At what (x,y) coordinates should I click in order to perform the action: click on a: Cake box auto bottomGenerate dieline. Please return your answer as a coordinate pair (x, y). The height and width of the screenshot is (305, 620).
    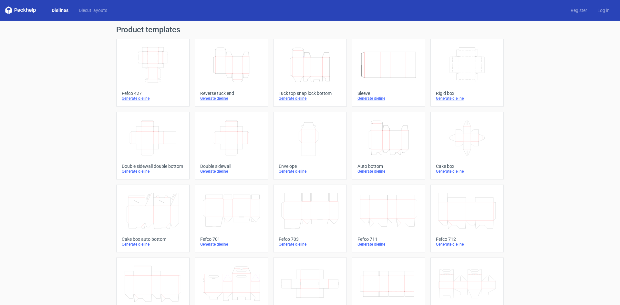
    Looking at the image, I should click on (153, 218).